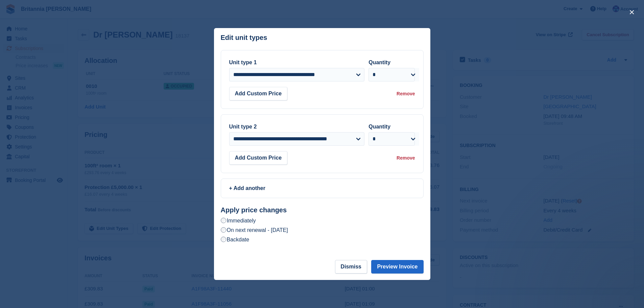  Describe the element at coordinates (322, 188) in the screenshot. I see `div: + Add another` at that location.